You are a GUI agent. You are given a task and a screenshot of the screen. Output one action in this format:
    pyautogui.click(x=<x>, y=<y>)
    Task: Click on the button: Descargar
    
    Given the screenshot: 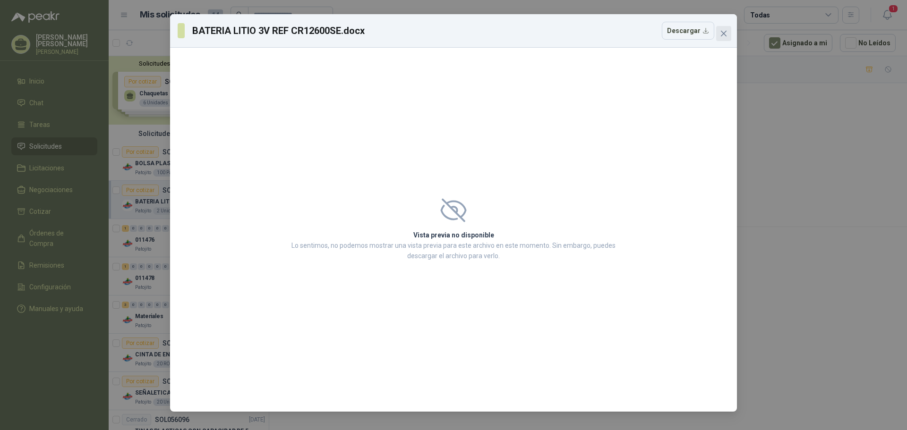 What is the action you would take?
    pyautogui.click(x=688, y=31)
    